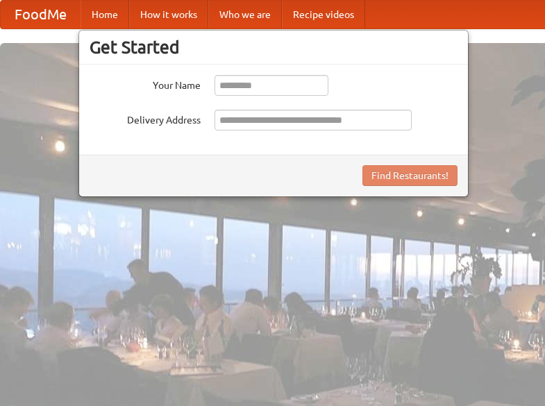 The width and height of the screenshot is (545, 406). Describe the element at coordinates (245, 15) in the screenshot. I see `a: Who we are` at that location.